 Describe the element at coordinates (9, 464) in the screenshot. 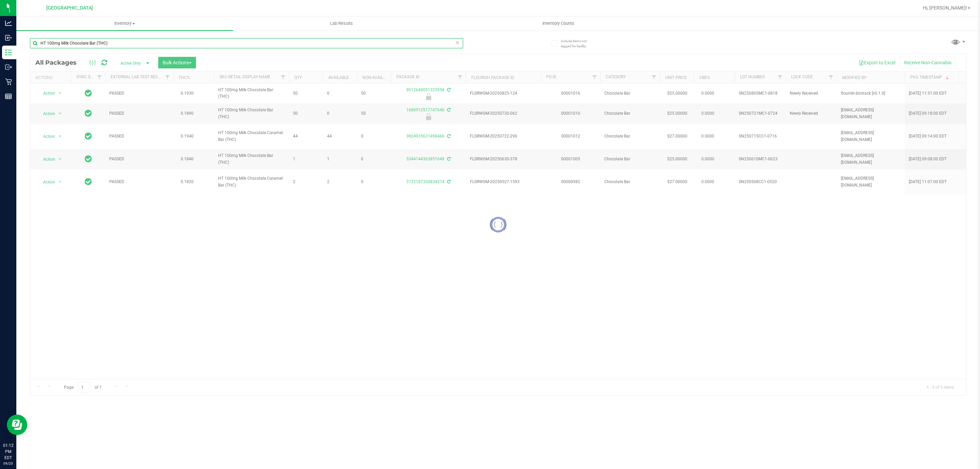

I see `p: 09/23` at that location.